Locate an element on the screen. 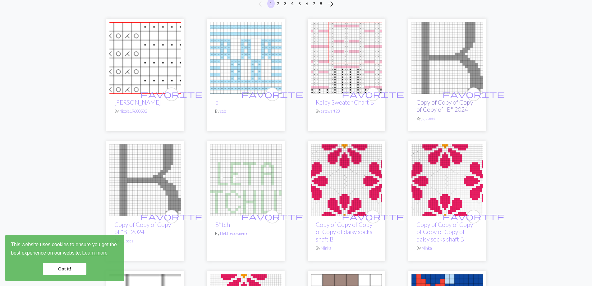  div: cookieconsent is located at coordinates (65, 258).